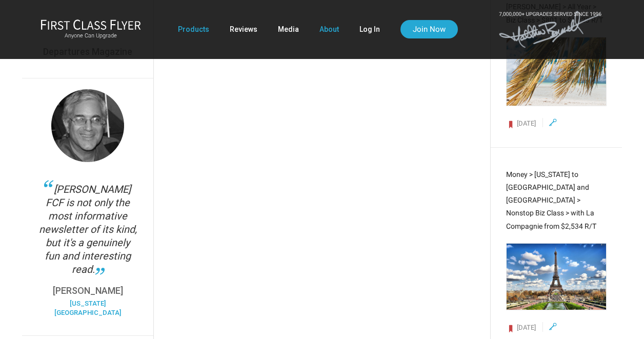  Describe the element at coordinates (193, 29) in the screenshot. I see `a: Products` at that location.